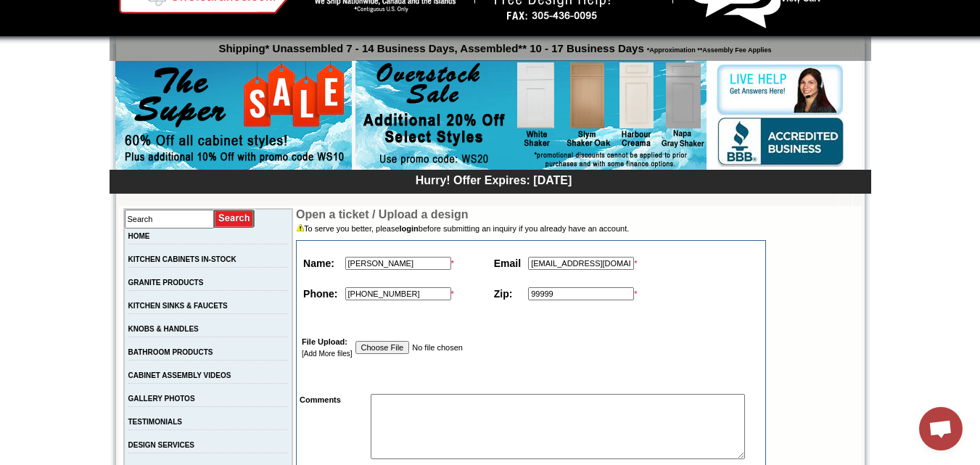  I want to click on b: login, so click(410, 229).